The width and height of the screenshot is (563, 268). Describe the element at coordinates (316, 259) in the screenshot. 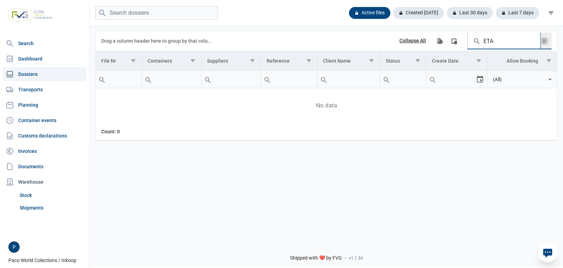

I see `span: Shipped with ❤️ by FVG` at that location.